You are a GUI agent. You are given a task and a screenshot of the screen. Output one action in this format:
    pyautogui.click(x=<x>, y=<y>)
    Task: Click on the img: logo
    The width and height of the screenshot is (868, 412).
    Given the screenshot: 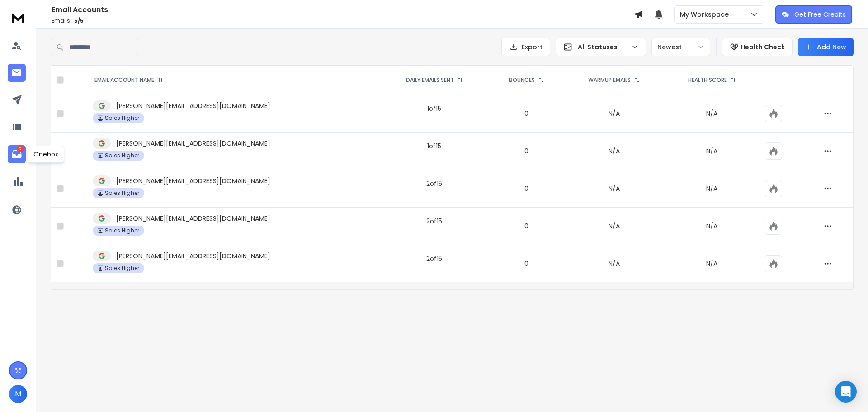 What is the action you would take?
    pyautogui.click(x=18, y=17)
    